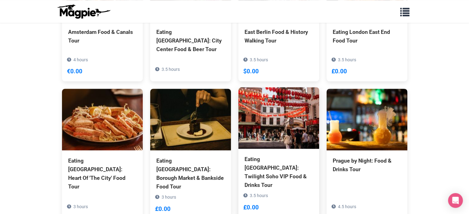 The height and width of the screenshot is (214, 469). What do you see at coordinates (279, 118) in the screenshot?
I see `img: Eating London: Twilight Soho VIP Food & Drinks Tour` at bounding box center [279, 118].